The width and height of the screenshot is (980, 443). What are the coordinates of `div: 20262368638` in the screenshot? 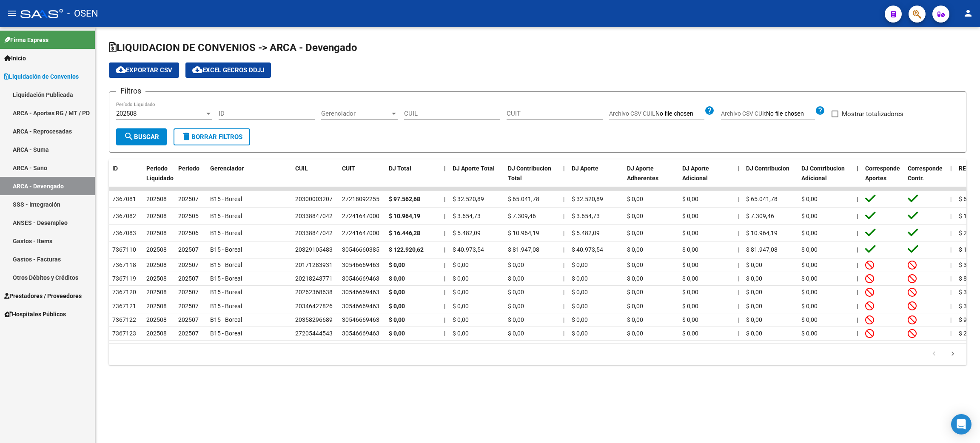 It's located at (314, 292).